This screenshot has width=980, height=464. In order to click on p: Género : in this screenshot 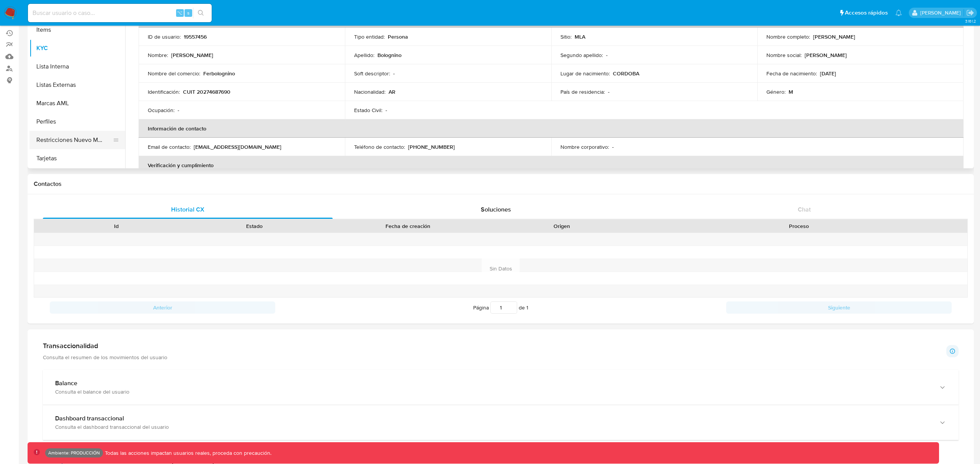, I will do `click(776, 92)`.